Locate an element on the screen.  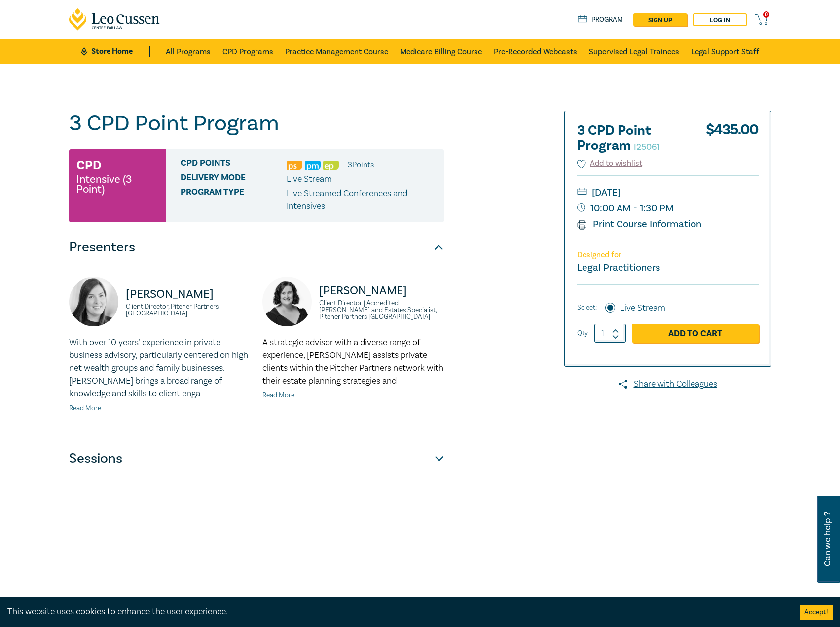
div: This website uses cookies to enhance the user experience. is located at coordinates (396, 612).